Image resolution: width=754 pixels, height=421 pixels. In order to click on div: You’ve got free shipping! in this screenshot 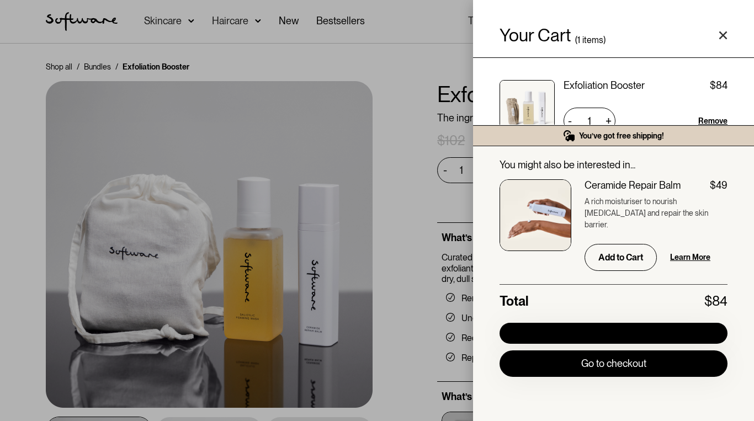, I will do `click(622, 136)`.